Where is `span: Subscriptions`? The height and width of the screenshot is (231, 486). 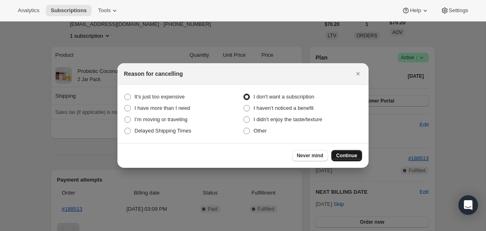
span: Subscriptions is located at coordinates (68, 11).